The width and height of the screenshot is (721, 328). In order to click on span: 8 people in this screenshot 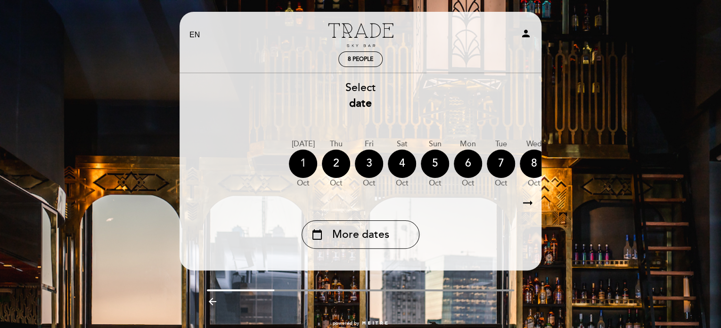, I will do `click(361, 59)`.